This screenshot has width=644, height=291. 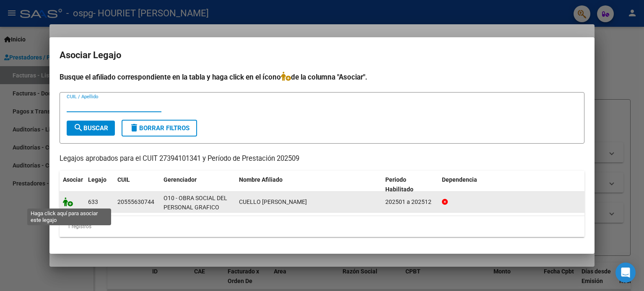 I want to click on span: O10 - OBRA SOCIAL DEL PERSONAL GRAFICO, so click(x=196, y=203).